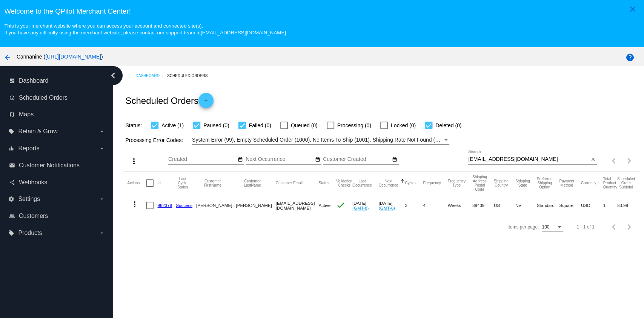 The width and height of the screenshot is (644, 318). I want to click on i: update, so click(12, 98).